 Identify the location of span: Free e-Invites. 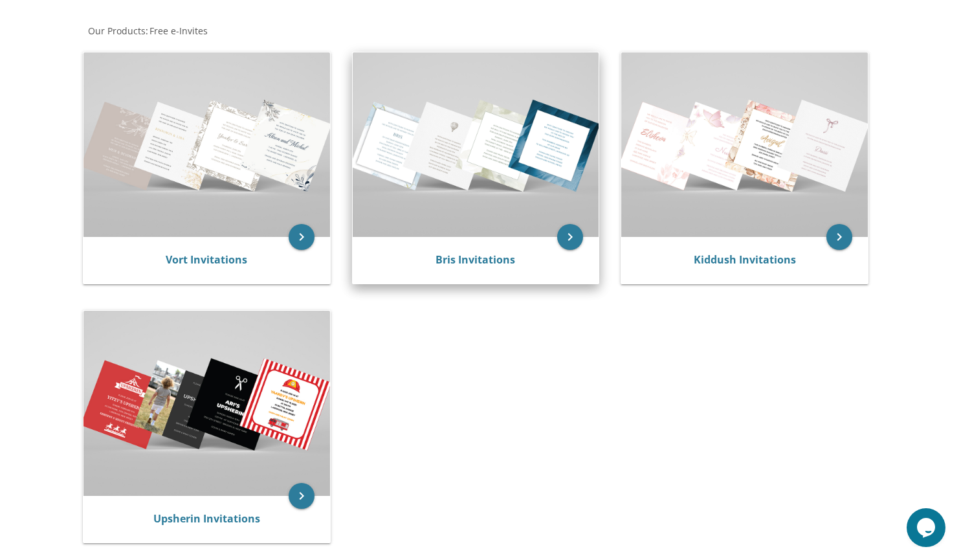
(179, 31).